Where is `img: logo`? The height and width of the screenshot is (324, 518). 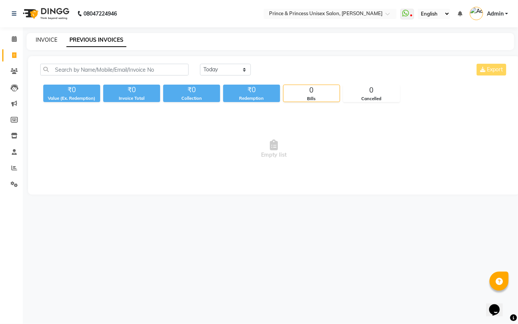
img: logo is located at coordinates (45, 14).